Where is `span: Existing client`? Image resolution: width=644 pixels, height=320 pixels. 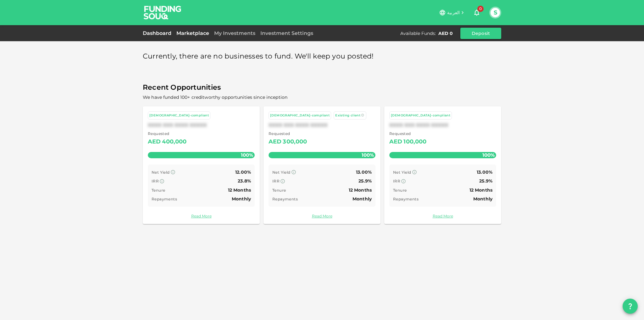 span: Existing client is located at coordinates (348, 115).